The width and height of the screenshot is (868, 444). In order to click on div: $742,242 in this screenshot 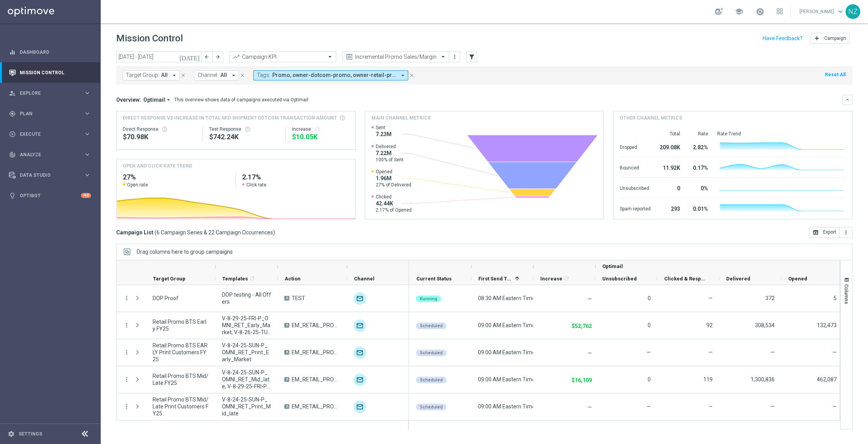, I will do `click(244, 137)`.